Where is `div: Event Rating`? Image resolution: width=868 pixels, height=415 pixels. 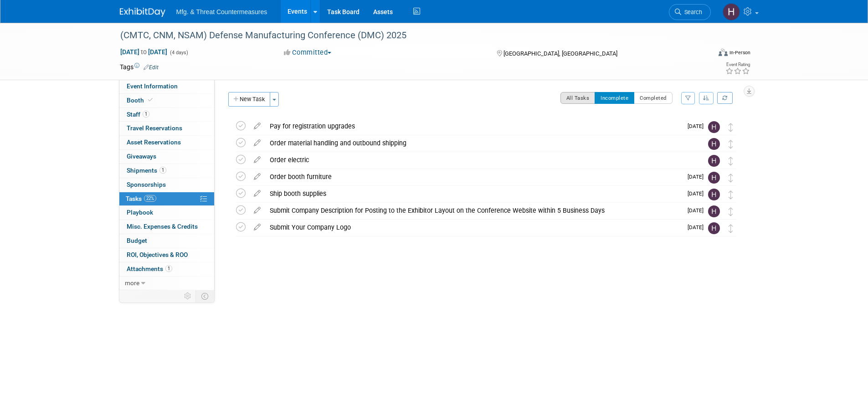
div: Event Rating is located at coordinates (738, 65).